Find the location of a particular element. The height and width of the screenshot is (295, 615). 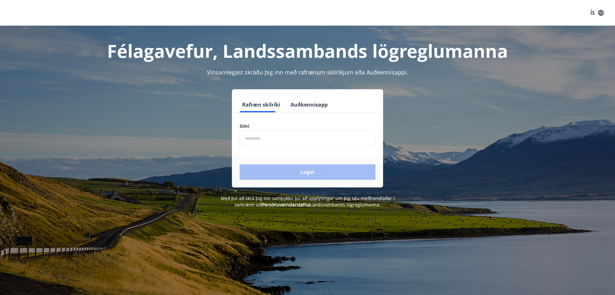

button: ÍS is located at coordinates (597, 13).